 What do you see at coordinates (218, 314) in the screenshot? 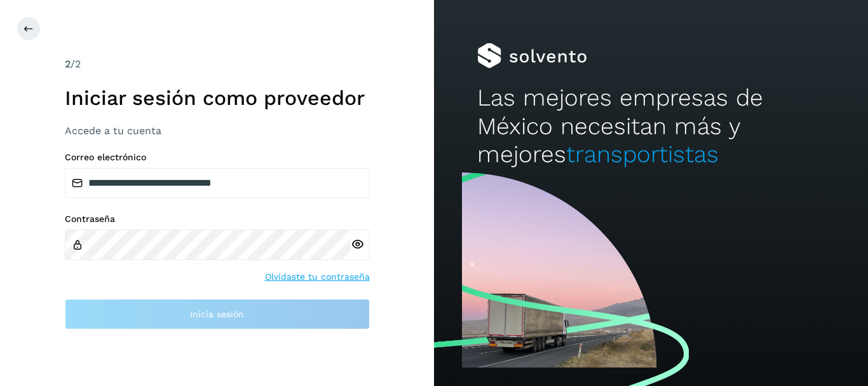
I see `button: Inicia sesión` at bounding box center [218, 314].